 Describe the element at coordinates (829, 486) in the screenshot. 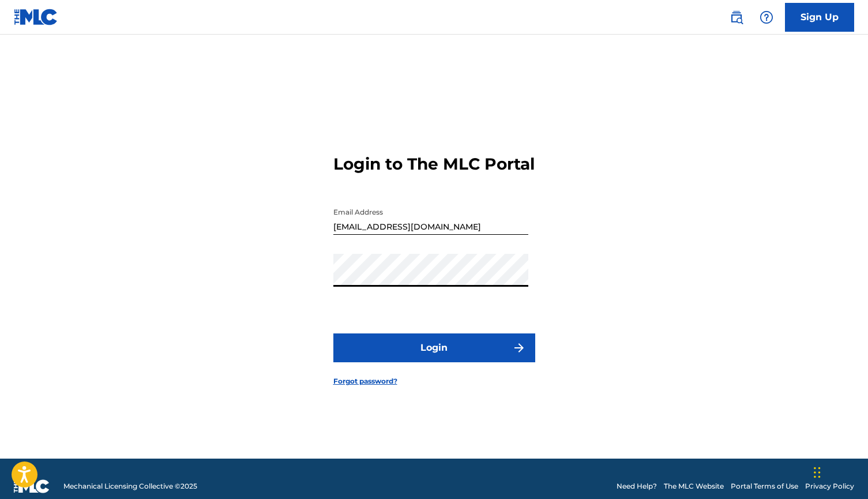

I see `a: Privacy Policy` at that location.